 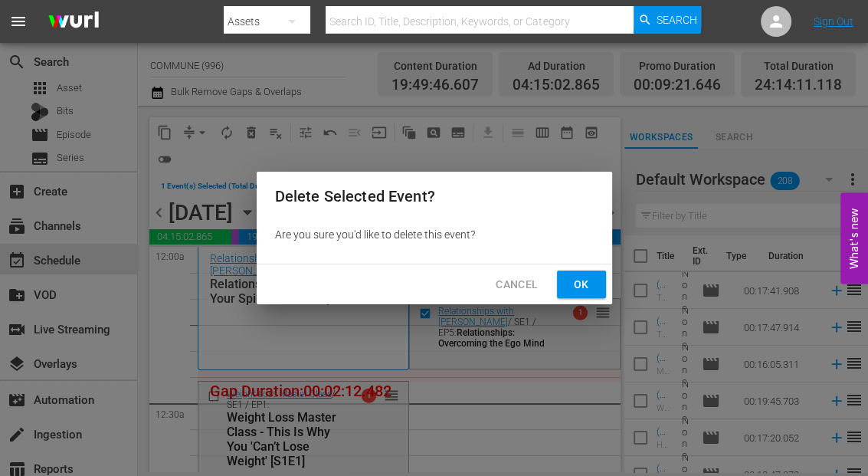 I want to click on img: ans4CAIJ8jUAAAAAAAAAAAAAAAAAAAAAAAAgQb4GAAAAAAAAAAAAAAAAAAAAAAAAJMjXAAAAAAAAAAAAAAAAAAAAAAAAgAT5G..., so click(x=74, y=21).